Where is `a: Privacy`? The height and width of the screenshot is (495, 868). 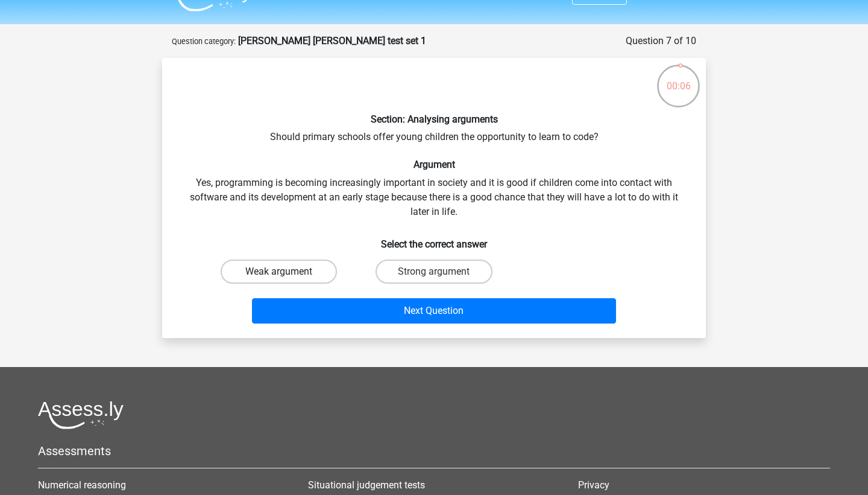 a: Privacy is located at coordinates (593, 484).